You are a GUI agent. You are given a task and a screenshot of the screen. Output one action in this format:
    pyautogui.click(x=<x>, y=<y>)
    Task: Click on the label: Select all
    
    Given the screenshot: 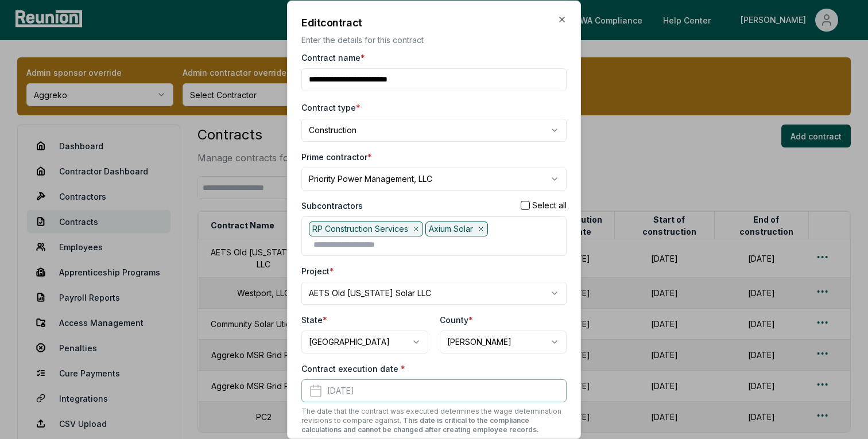 What is the action you would take?
    pyautogui.click(x=549, y=205)
    